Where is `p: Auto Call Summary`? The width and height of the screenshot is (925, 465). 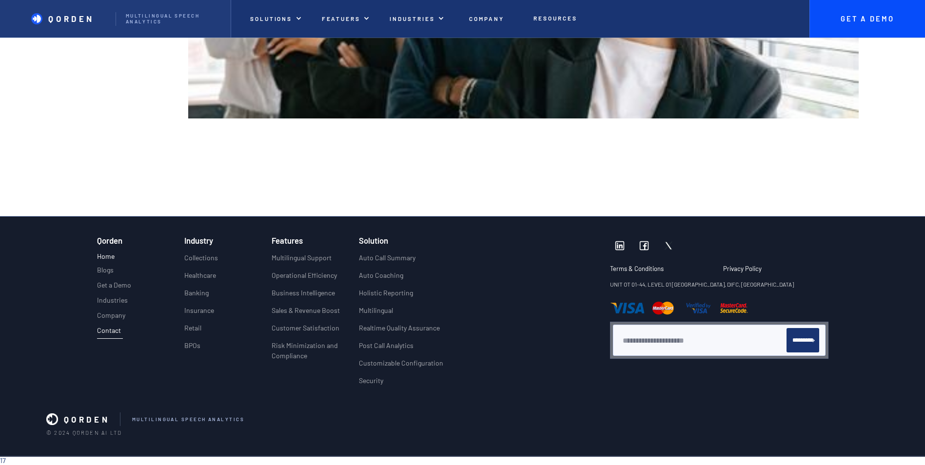 p: Auto Call Summary is located at coordinates (387, 257).